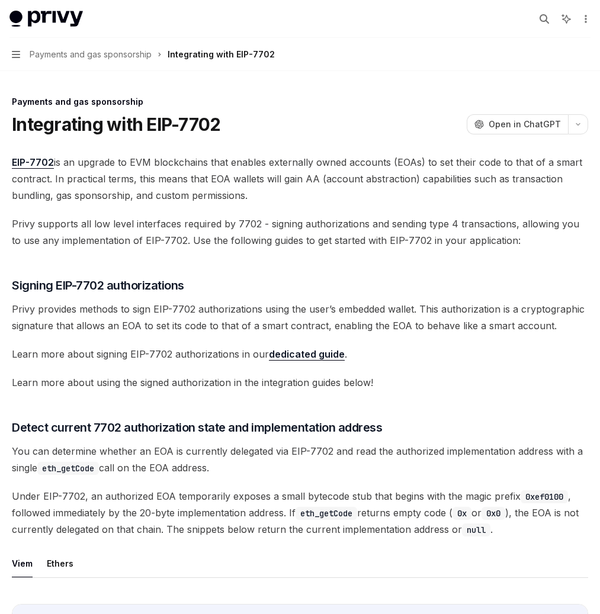 The height and width of the screenshot is (614, 600). What do you see at coordinates (300, 102) in the screenshot?
I see `div: Payments and gas sponsorship` at bounding box center [300, 102].